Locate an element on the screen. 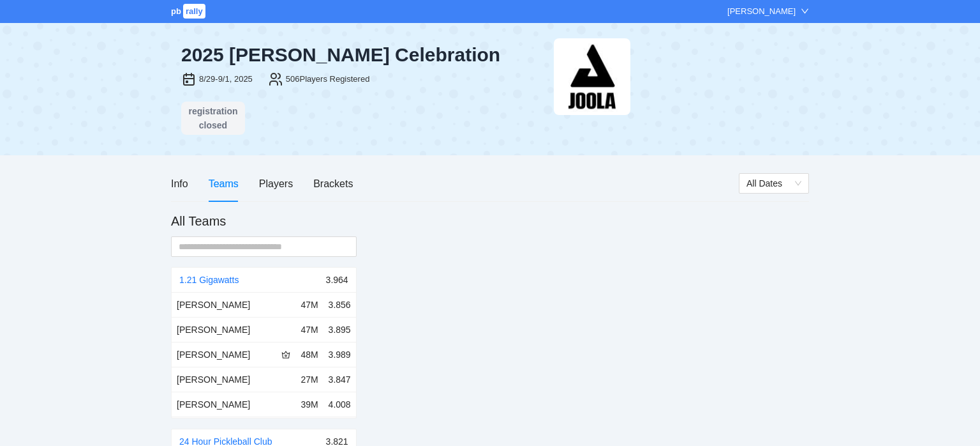 The image size is (980, 446). h2: All Teams is located at coordinates (199, 221).